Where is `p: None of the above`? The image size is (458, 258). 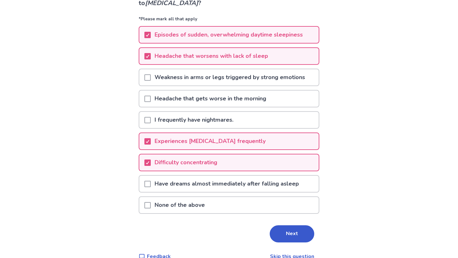
p: None of the above is located at coordinates (180, 205).